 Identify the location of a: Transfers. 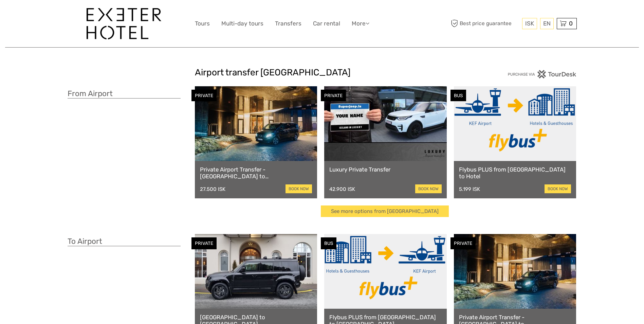
(288, 24).